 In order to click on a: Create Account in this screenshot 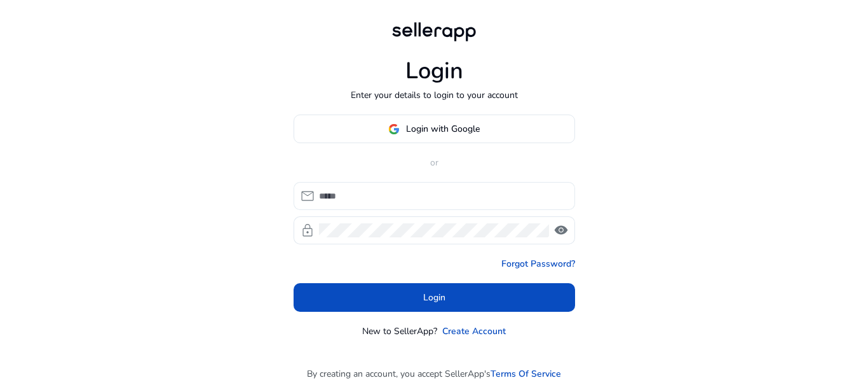, I will do `click(474, 331)`.